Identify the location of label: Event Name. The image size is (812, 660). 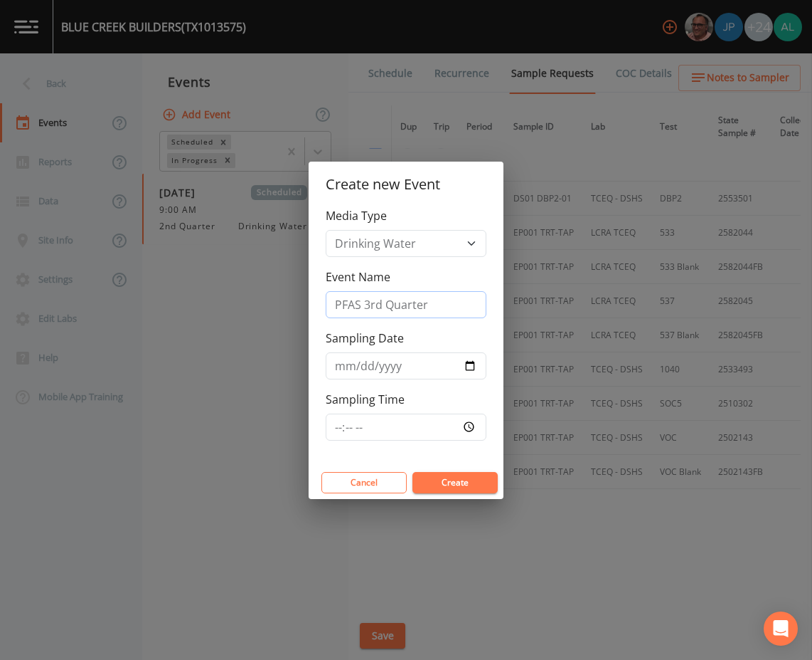
(358, 277).